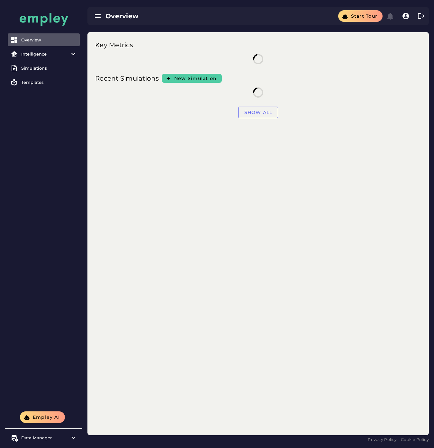 The width and height of the screenshot is (434, 448). I want to click on div: Intelligence, so click(44, 54).